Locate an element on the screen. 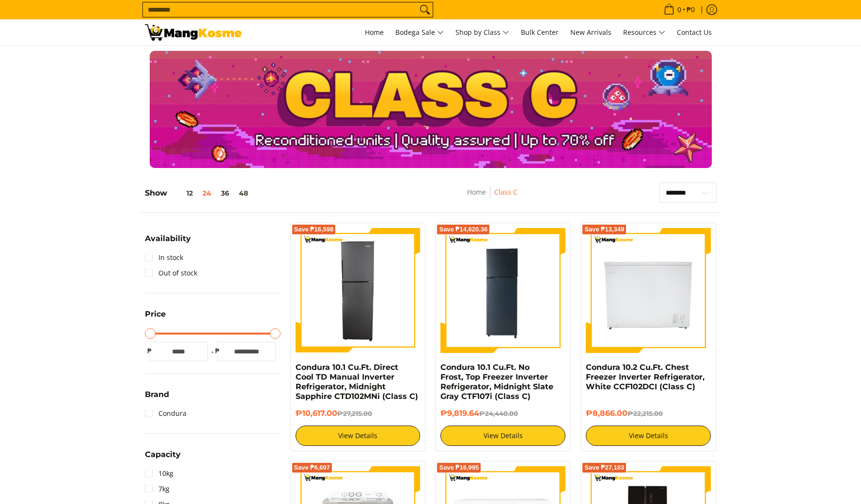 Image resolution: width=861 pixels, height=504 pixels. nav: Breadcrumbs is located at coordinates (492, 197).